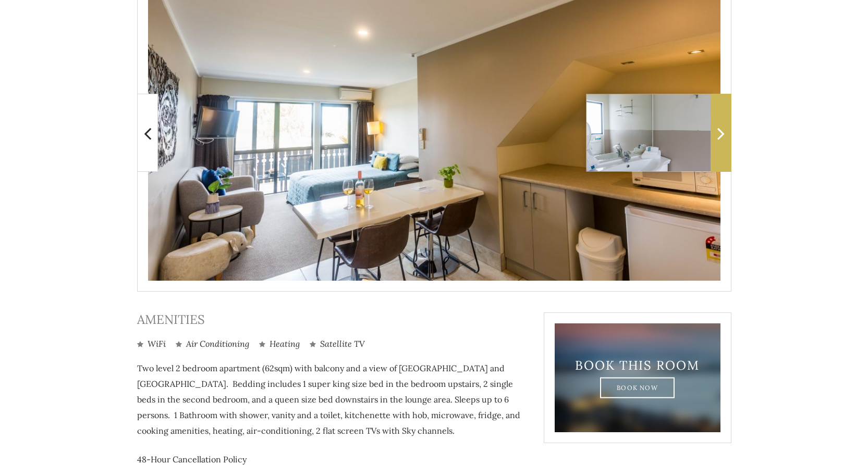  I want to click on li: Air Conditioning, so click(212, 344).